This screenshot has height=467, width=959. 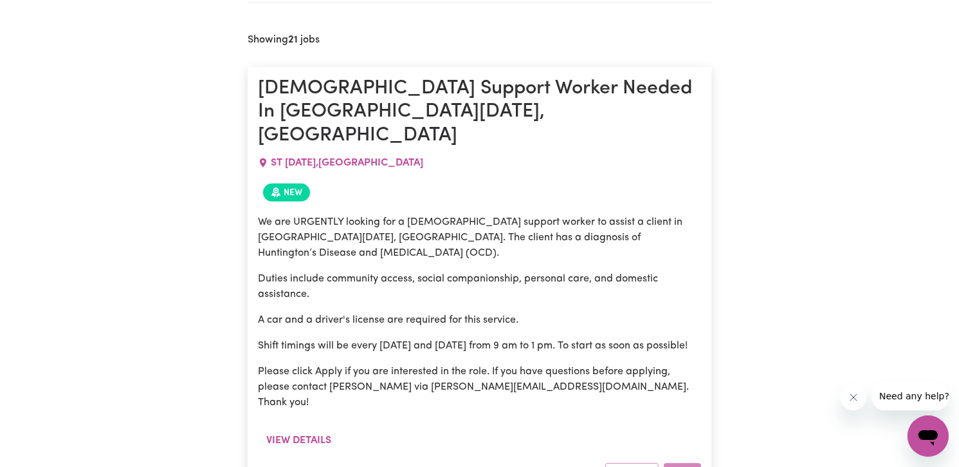 I want to click on p: A car and a driver's license are required for this service., so click(x=480, y=320).